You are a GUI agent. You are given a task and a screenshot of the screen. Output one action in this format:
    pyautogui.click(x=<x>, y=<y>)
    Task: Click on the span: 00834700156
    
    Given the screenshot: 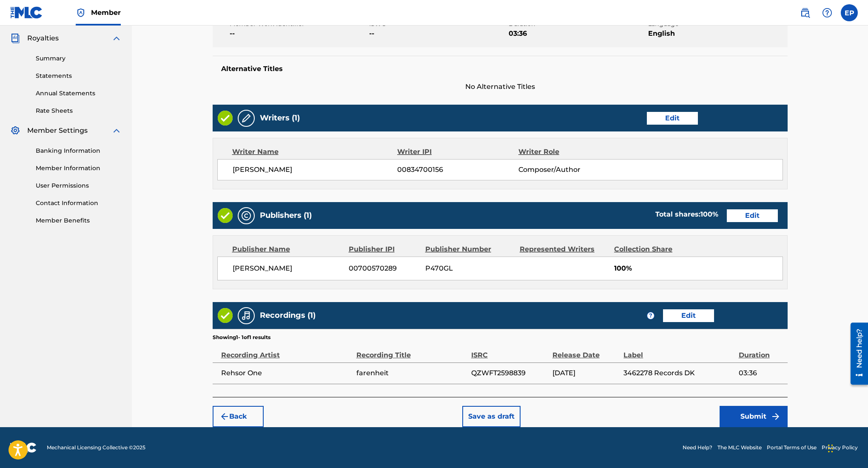 What is the action you would take?
    pyautogui.click(x=458, y=170)
    